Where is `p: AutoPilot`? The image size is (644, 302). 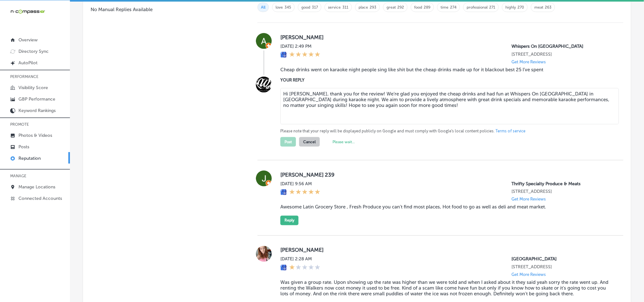 p: AutoPilot is located at coordinates (28, 63).